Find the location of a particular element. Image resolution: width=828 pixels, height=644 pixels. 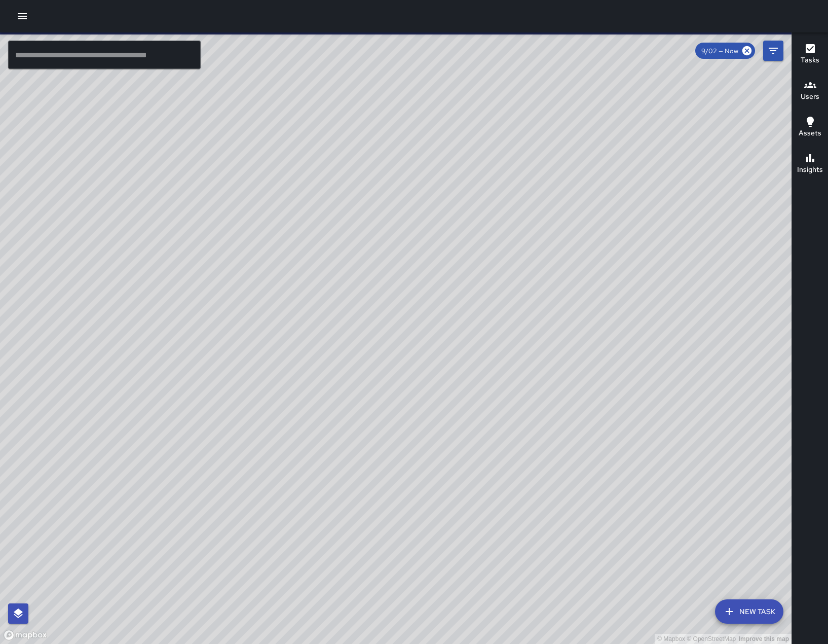

h6: Insights is located at coordinates (810, 170).